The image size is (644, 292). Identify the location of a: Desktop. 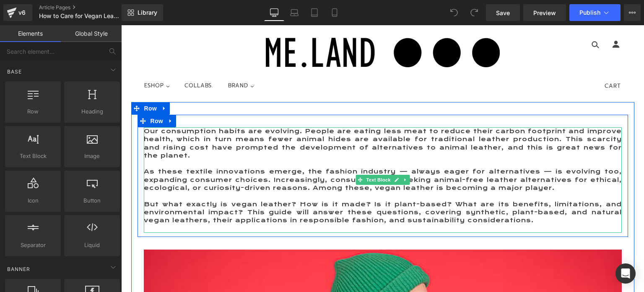
(274, 13).